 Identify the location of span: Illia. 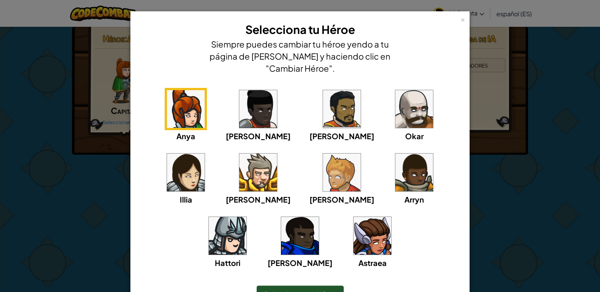
(186, 199).